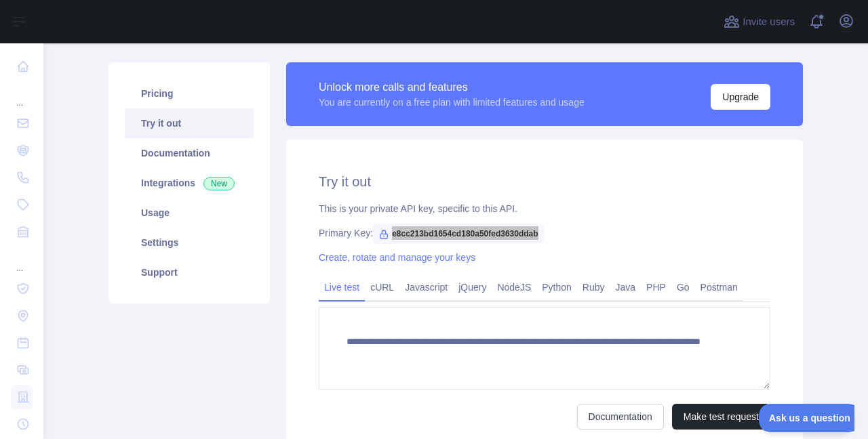 This screenshot has width=868, height=439. I want to click on div: Unlock more calls and features, so click(452, 87).